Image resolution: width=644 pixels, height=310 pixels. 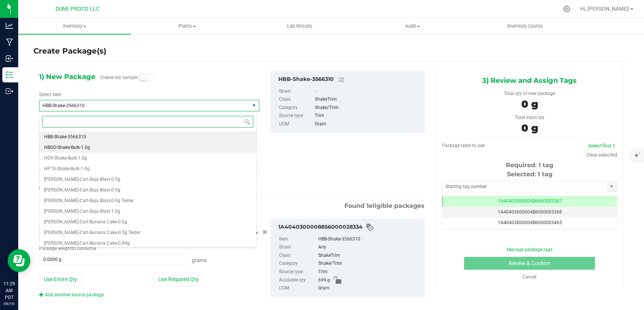 What do you see at coordinates (299, 26) in the screenshot?
I see `a: Lab Results` at bounding box center [299, 26].